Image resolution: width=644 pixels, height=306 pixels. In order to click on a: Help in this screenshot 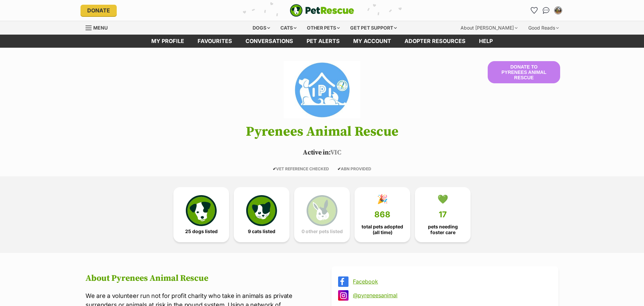, I will do `click(486, 41)`.